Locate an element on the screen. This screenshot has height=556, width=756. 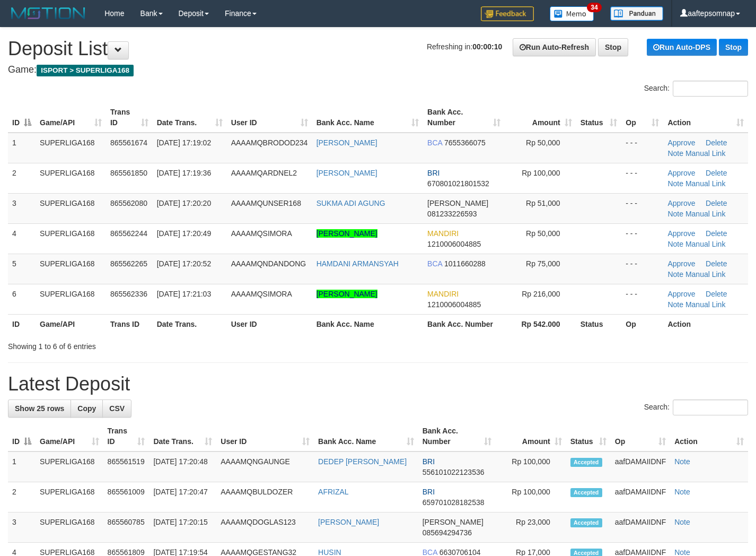
span: Copy 1011660288 to clipboard is located at coordinates (465, 264).